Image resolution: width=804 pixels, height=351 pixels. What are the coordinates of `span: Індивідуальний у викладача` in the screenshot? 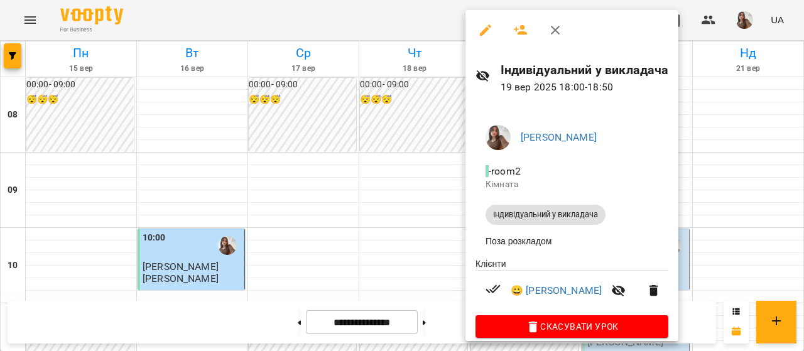 It's located at (545, 215).